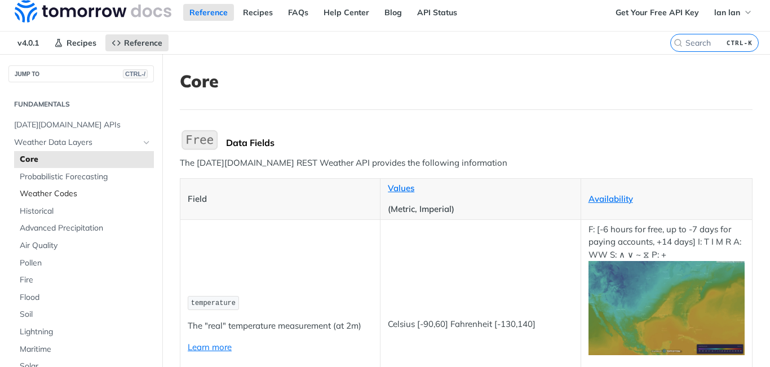 This screenshot has height=367, width=770. What do you see at coordinates (84, 332) in the screenshot?
I see `a: Lightning` at bounding box center [84, 332].